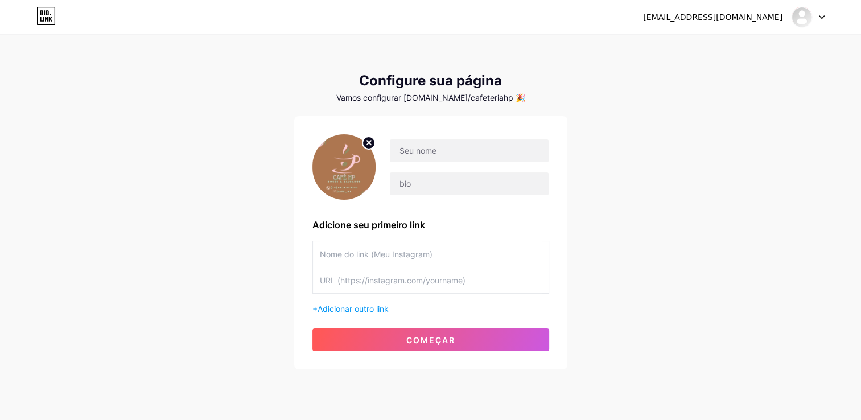 Image resolution: width=861 pixels, height=420 pixels. I want to click on div: Configure sua página, so click(431, 81).